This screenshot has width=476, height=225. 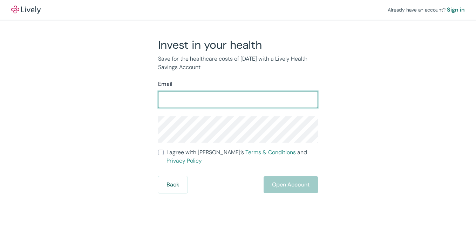 I want to click on a: LivelyLively, so click(x=26, y=10).